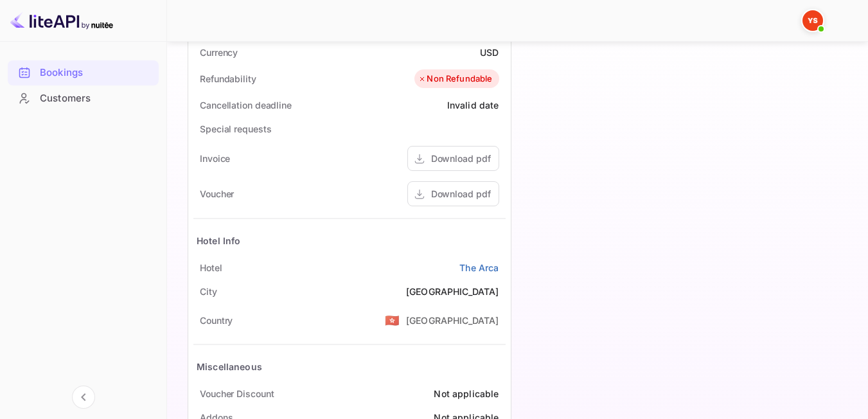 The height and width of the screenshot is (419, 868). I want to click on div: Special requests, so click(235, 129).